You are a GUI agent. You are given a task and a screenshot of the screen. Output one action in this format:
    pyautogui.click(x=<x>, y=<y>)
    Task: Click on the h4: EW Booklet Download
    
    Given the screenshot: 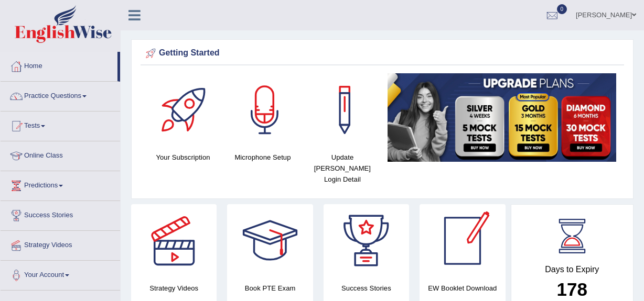 What is the action you would take?
    pyautogui.click(x=463, y=289)
    